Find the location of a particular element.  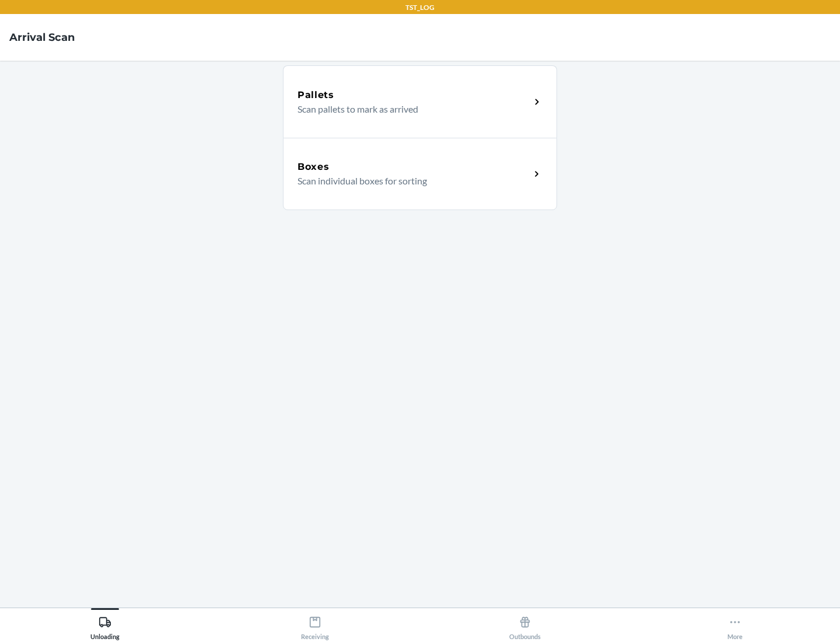

button: Receiving is located at coordinates (315, 624).